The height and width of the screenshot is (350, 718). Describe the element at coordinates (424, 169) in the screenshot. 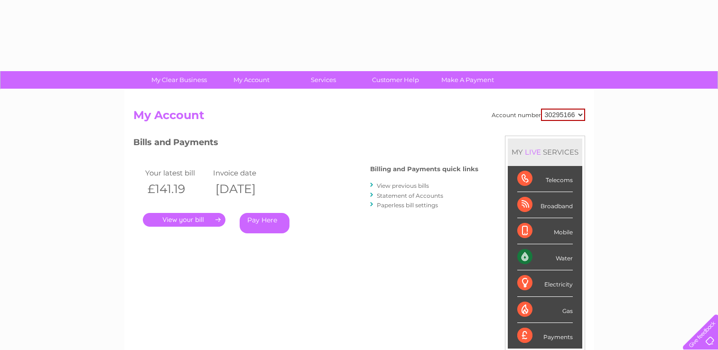

I see `h4: Billing and Payments quick links` at that location.